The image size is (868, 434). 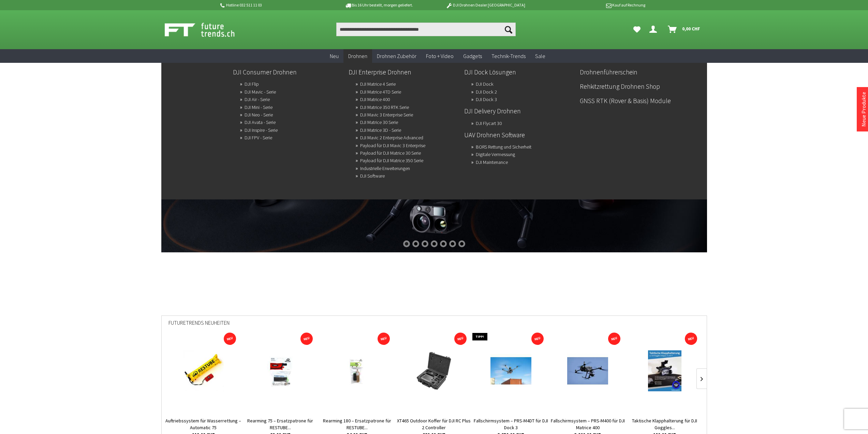 What do you see at coordinates (426, 29) in the screenshot?
I see `input: Produkt, Marke, Kategorie, EAN, Artikelnummer…` at bounding box center [426, 29].